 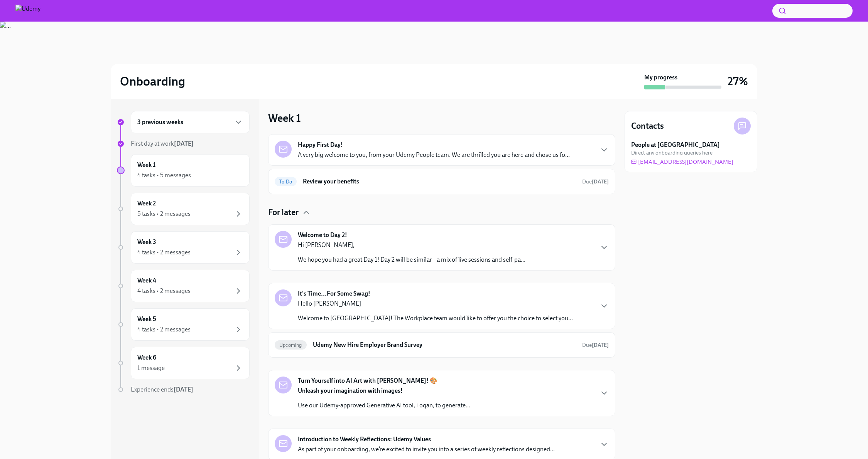 What do you see at coordinates (146, 319) in the screenshot?
I see `h6: Week 5` at bounding box center [146, 319].